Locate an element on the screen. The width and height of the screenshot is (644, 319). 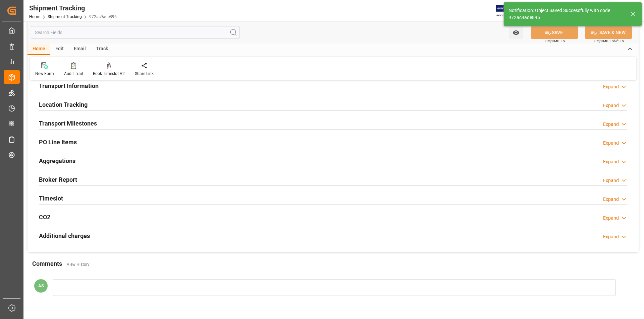
div: Share Link is located at coordinates (144, 74).